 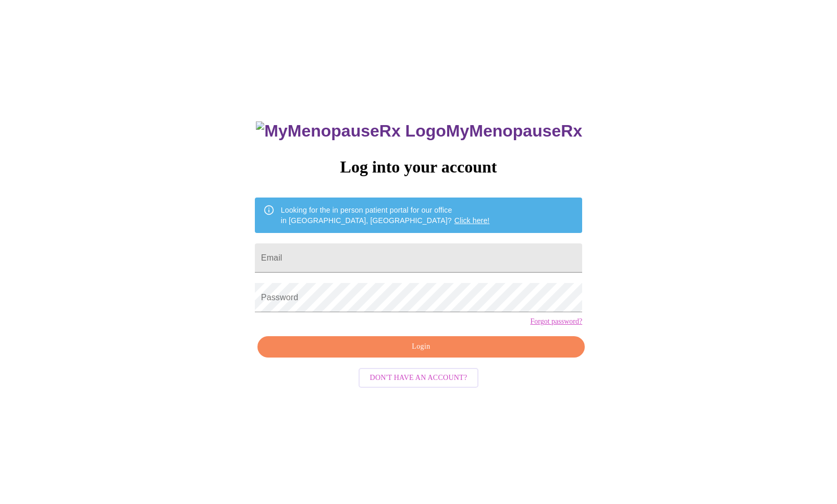 What do you see at coordinates (472, 220) in the screenshot?
I see `a: Click here!` at bounding box center [472, 220].